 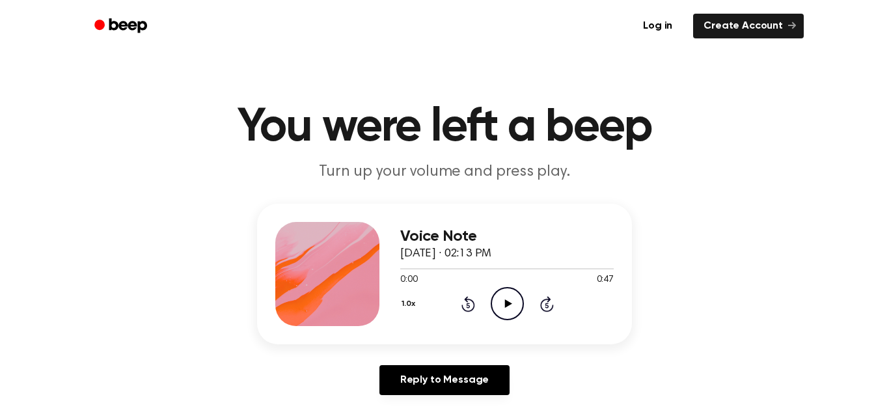 I want to click on h3: Voice Note, so click(x=507, y=236).